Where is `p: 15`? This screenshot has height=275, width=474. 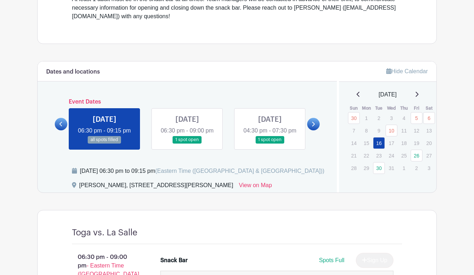 p: 15 is located at coordinates (366, 143).